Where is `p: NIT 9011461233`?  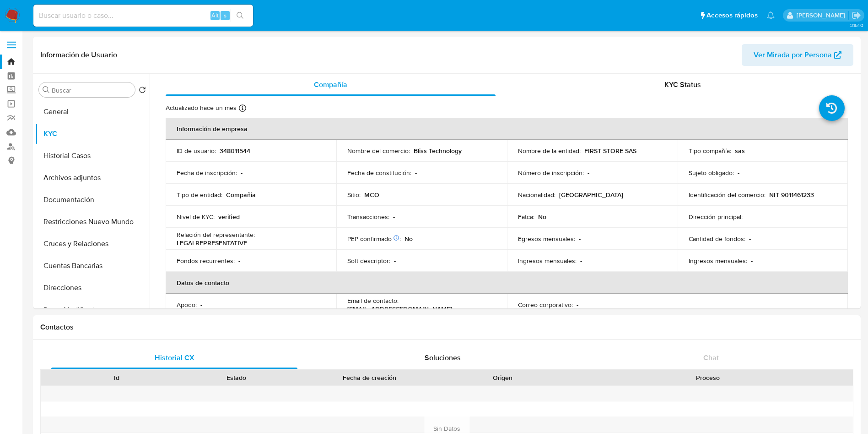
p: NIT 9011461233 is located at coordinates (792, 195).